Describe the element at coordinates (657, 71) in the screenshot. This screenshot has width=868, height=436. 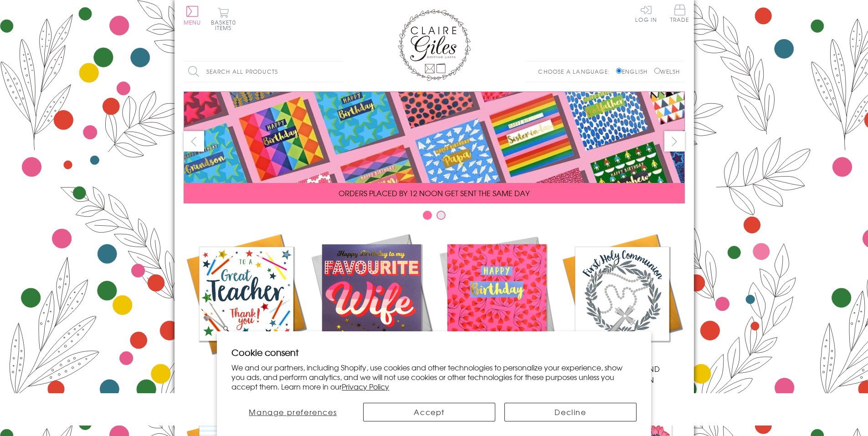
I see `input: Welsh` at that location.